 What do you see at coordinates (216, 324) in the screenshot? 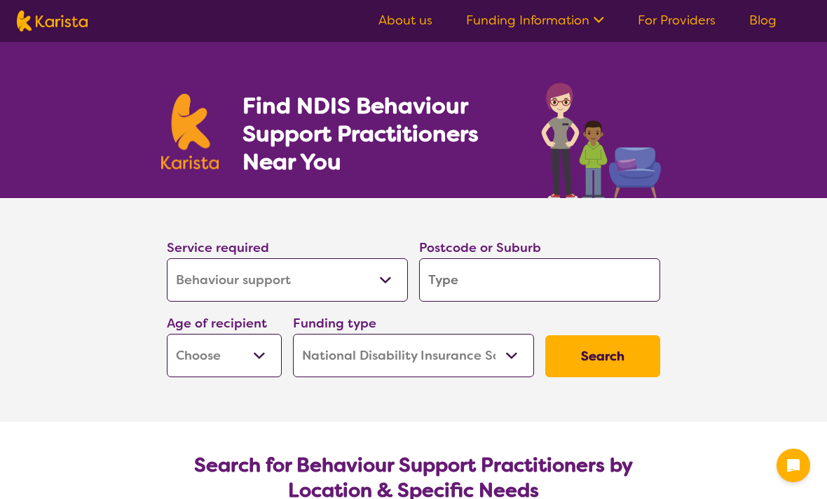
I see `label: Age of recipient` at bounding box center [216, 324].